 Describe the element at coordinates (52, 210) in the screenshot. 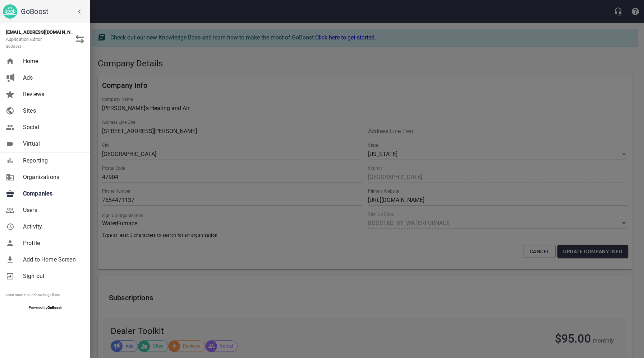

I see `span: Users` at that location.